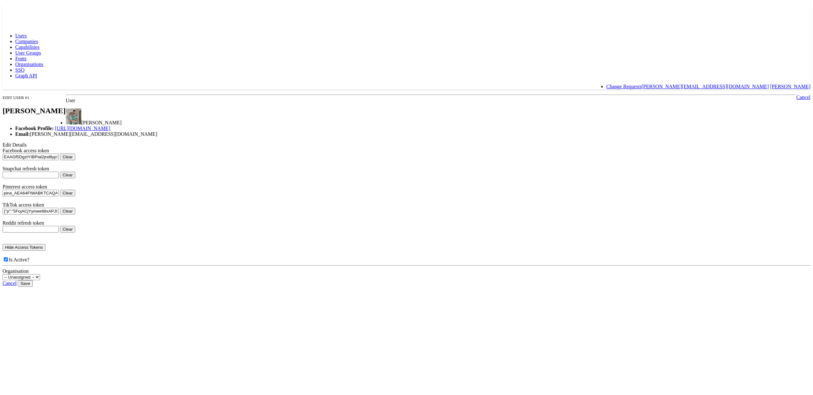 This screenshot has height=395, width=813. What do you see at coordinates (23, 205) in the screenshot?
I see `label: TikTok access token` at bounding box center [23, 205].